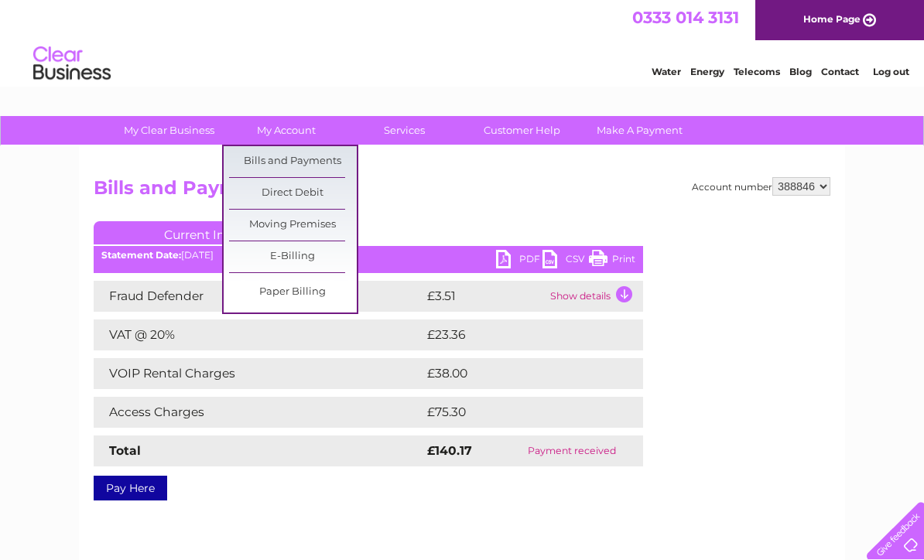 The image size is (924, 560). Describe the element at coordinates (292, 292) in the screenshot. I see `a: Paper Billing` at that location.